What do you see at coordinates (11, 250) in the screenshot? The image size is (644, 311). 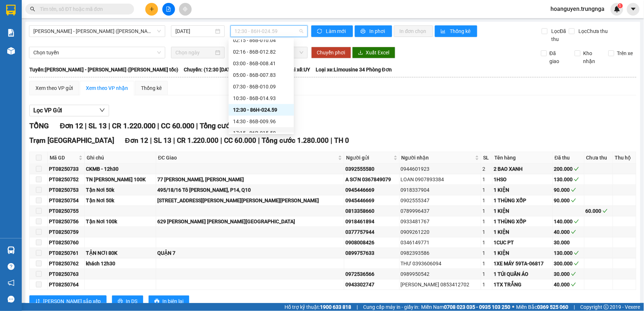 I see `img: warehouse-icon` at bounding box center [11, 250].